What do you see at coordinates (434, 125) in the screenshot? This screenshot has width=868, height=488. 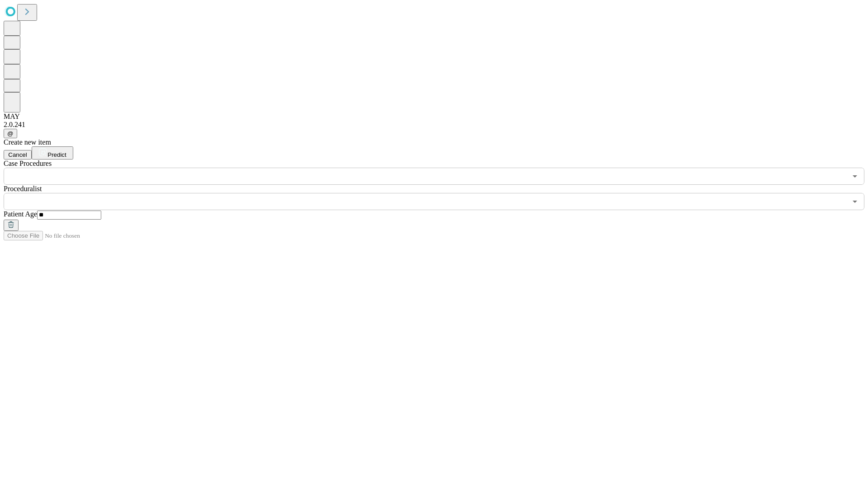 I see `div: 2.0.241` at bounding box center [434, 125].